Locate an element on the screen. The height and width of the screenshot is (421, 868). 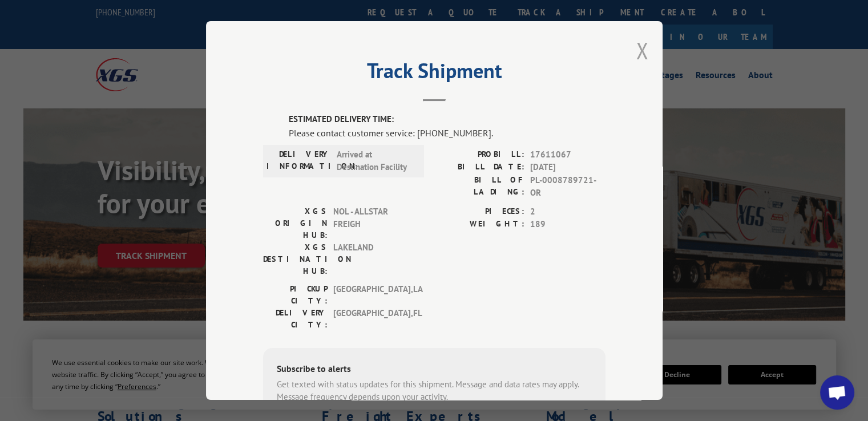
span: 189 is located at coordinates (567, 224).